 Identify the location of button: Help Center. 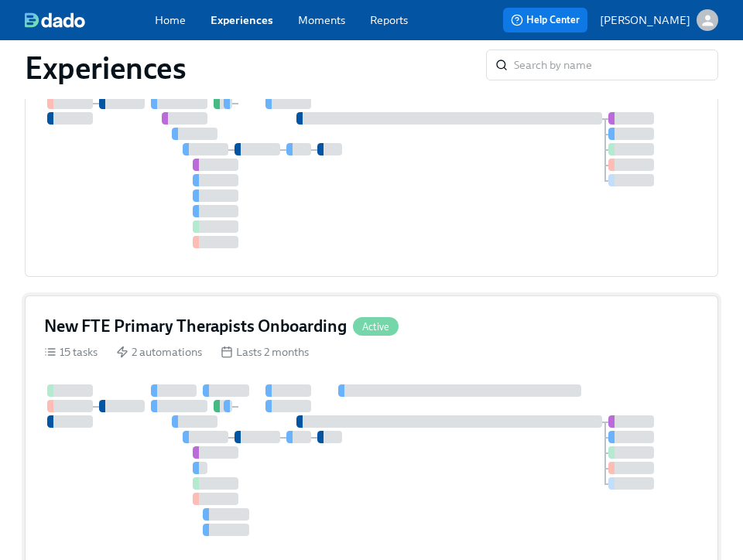
(545, 20).